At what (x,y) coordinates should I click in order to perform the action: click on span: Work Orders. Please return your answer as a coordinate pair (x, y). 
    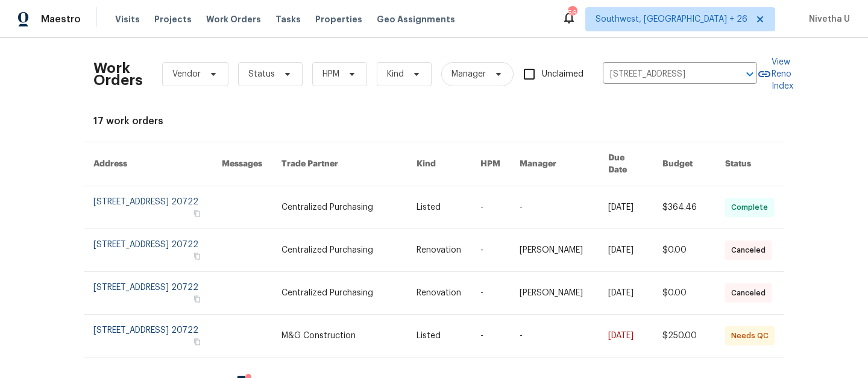
    Looking at the image, I should click on (234, 19).